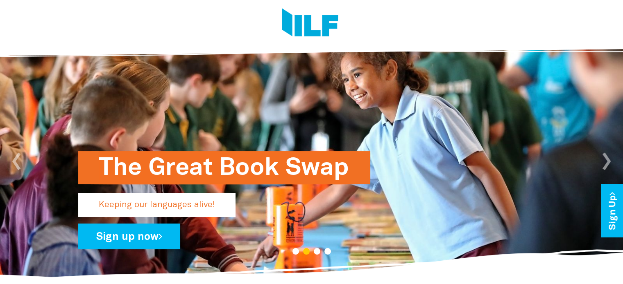 This screenshot has width=623, height=284. What do you see at coordinates (157, 205) in the screenshot?
I see `p: Keeping our languages alive!` at bounding box center [157, 205].